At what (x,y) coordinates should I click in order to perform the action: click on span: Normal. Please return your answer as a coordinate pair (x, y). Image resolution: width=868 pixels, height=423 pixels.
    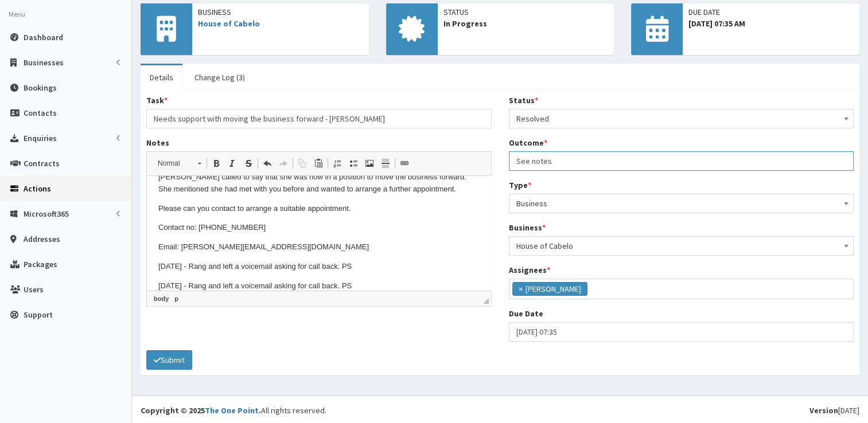
    Looking at the image, I should click on (172, 163).